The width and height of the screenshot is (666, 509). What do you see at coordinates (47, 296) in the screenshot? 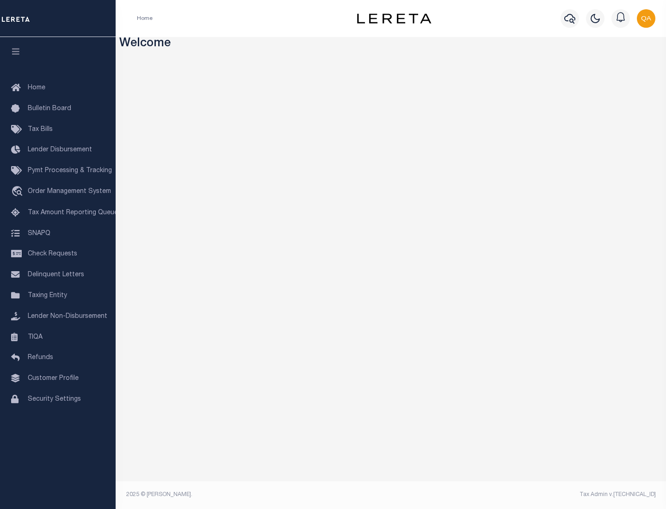
I see `span: Taxing Entity` at bounding box center [47, 296].